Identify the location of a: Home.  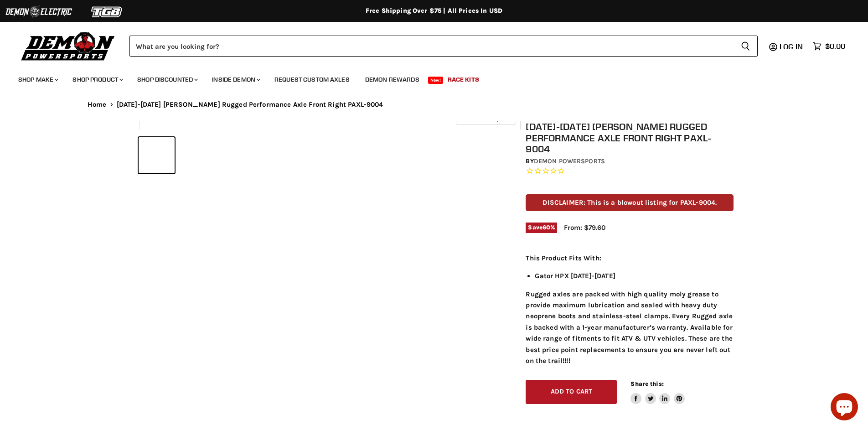
(97, 104).